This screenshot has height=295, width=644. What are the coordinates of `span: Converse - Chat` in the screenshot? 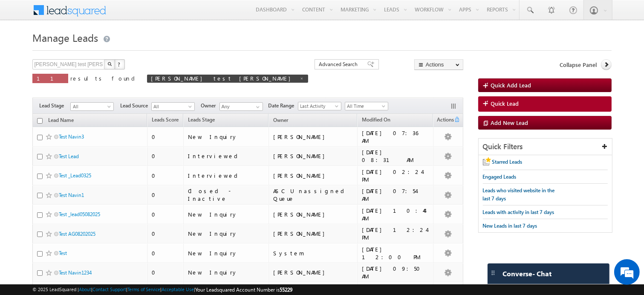 It's located at (527, 273).